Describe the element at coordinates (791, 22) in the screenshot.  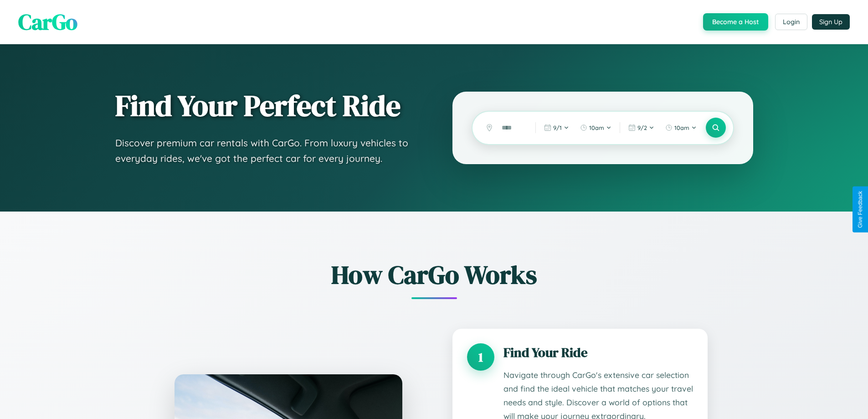
I see `button: Login` at that location.